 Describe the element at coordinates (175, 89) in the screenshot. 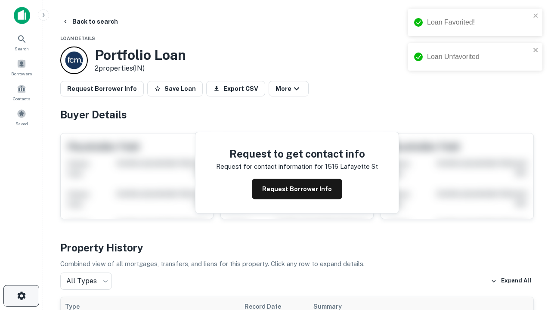

I see `button: Save Loan` at that location.